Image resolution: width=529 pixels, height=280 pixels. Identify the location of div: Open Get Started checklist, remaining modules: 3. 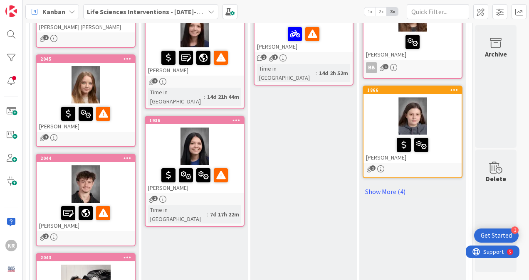
(496, 236).